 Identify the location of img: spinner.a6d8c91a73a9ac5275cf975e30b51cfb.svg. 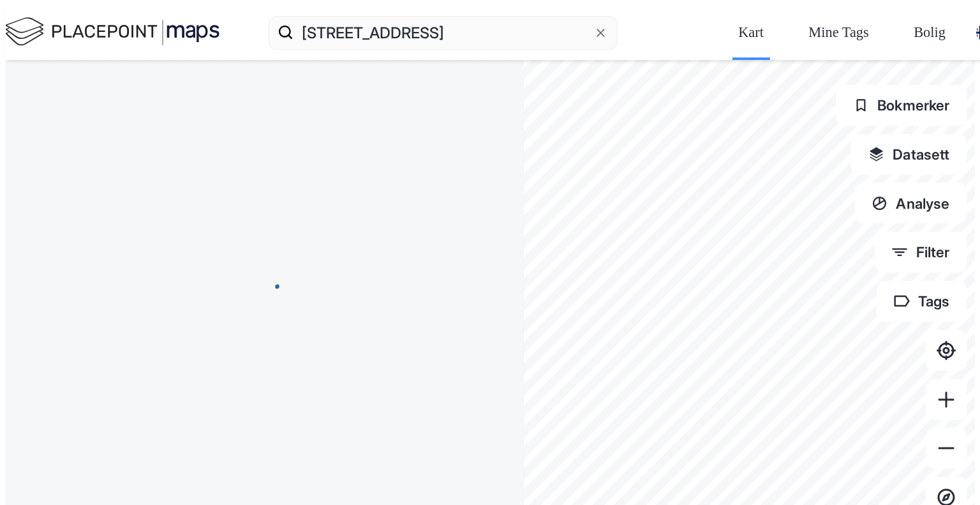
(264, 285).